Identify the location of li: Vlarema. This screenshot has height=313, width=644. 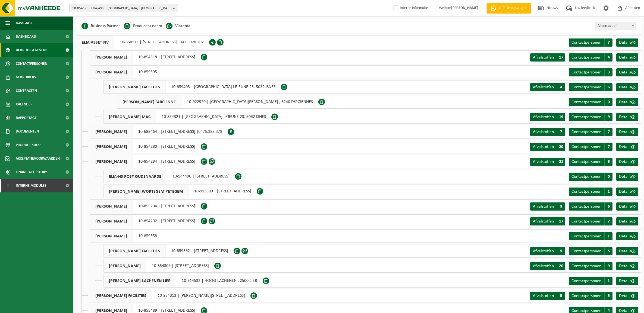
(178, 26).